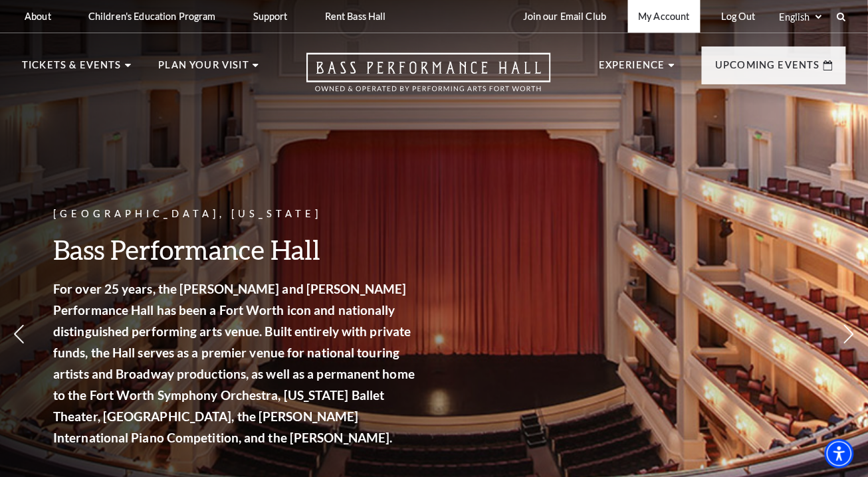  Describe the element at coordinates (428, 79) in the screenshot. I see `a: Open this option` at that location.